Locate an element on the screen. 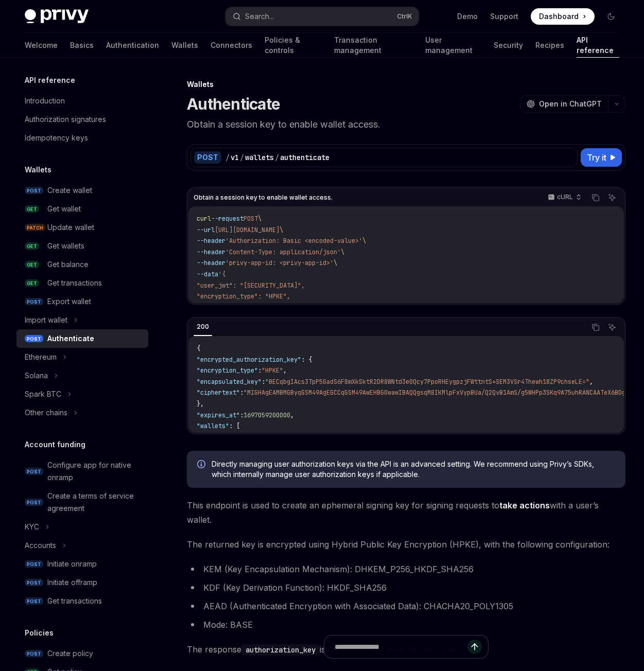 The height and width of the screenshot is (671, 644). div: Get wallets is located at coordinates (66, 246).